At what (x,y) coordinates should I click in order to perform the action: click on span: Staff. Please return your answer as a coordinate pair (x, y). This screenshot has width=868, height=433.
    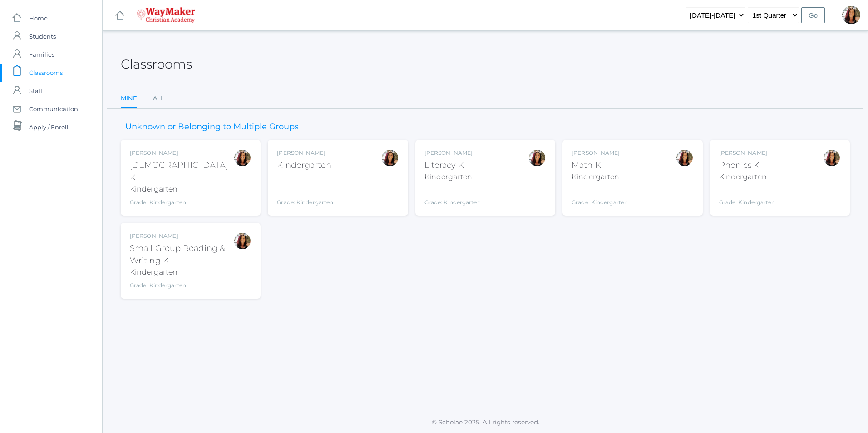
    Looking at the image, I should click on (35, 91).